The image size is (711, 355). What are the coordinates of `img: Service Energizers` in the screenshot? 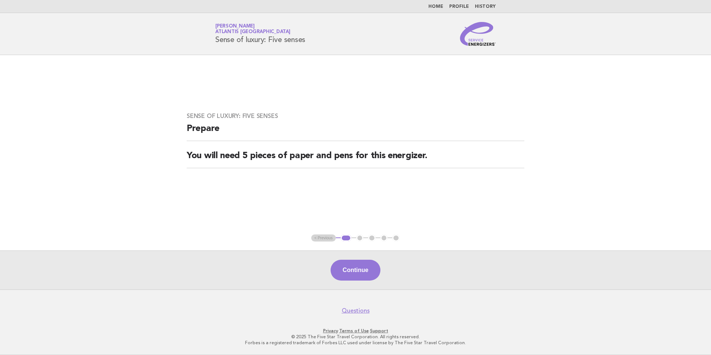 It's located at (478, 34).